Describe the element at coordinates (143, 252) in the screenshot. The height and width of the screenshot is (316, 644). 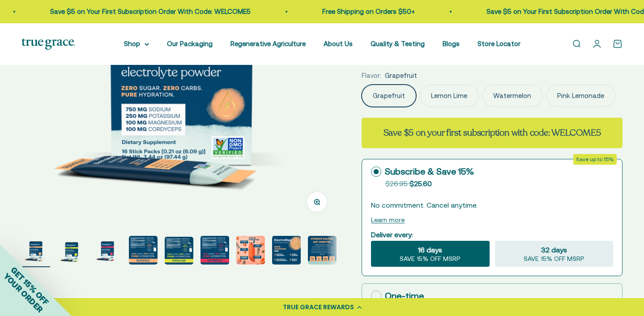
I see `button: Go to item 4` at that location.